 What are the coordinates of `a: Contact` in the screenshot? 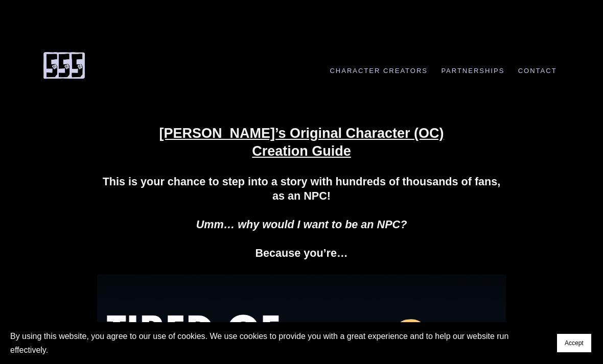 It's located at (537, 70).